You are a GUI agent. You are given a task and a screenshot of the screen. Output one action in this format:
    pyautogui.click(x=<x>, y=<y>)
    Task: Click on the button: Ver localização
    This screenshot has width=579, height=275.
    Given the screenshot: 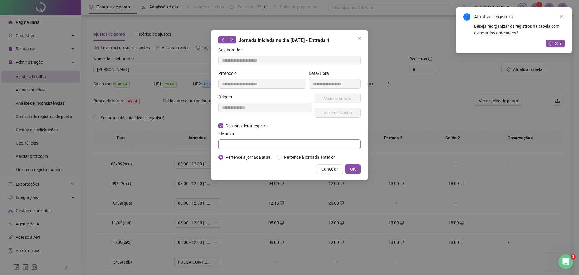 What is the action you would take?
    pyautogui.click(x=338, y=113)
    